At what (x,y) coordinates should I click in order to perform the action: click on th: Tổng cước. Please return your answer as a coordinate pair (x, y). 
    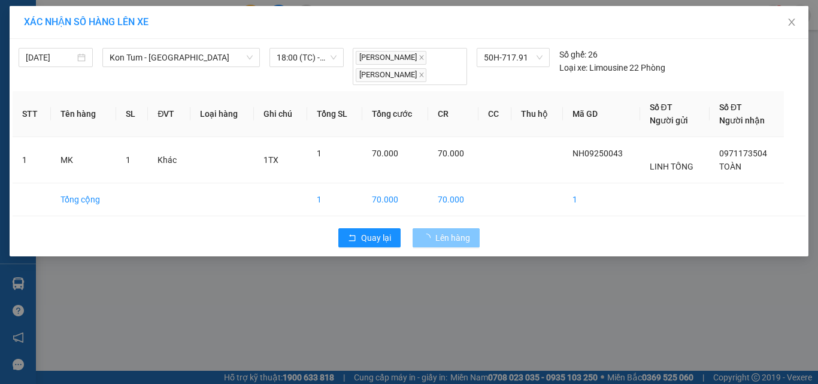
    Looking at the image, I should click on (395, 114).